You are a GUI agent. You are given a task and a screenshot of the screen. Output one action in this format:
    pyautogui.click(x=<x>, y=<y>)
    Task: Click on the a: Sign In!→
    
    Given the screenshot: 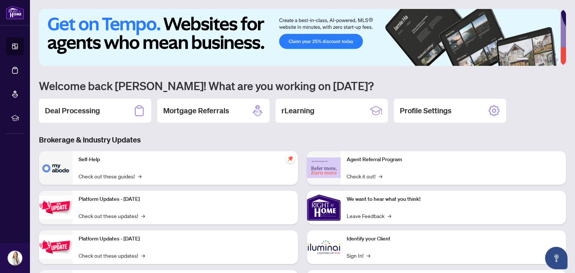 What is the action you would take?
    pyautogui.click(x=358, y=256)
    